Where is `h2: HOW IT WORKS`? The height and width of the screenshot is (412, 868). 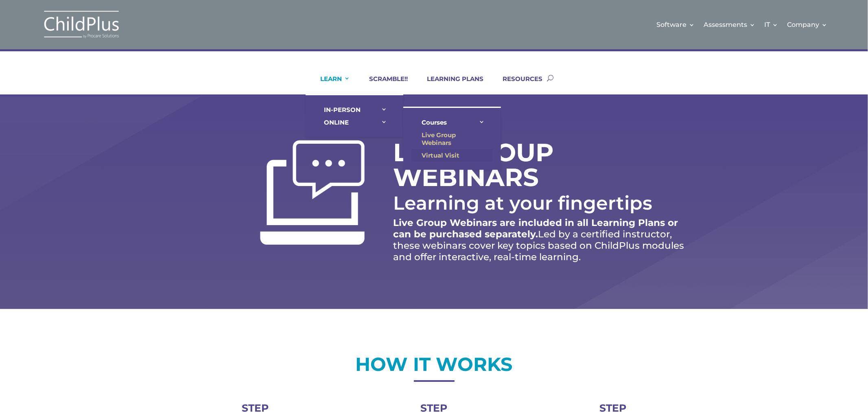 h2: HOW IT WORKS is located at coordinates (434, 367).